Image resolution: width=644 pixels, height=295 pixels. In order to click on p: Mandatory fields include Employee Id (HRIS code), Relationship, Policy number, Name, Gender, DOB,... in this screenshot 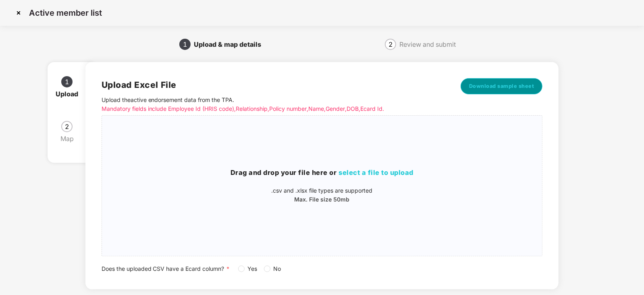, I will do `click(267, 109)`.